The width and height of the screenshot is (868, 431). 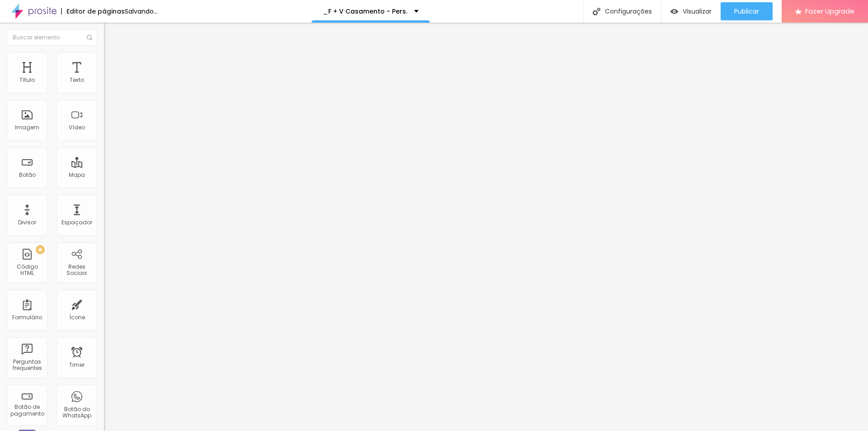 What do you see at coordinates (77, 222) in the screenshot?
I see `div: Espaçador` at bounding box center [77, 222].